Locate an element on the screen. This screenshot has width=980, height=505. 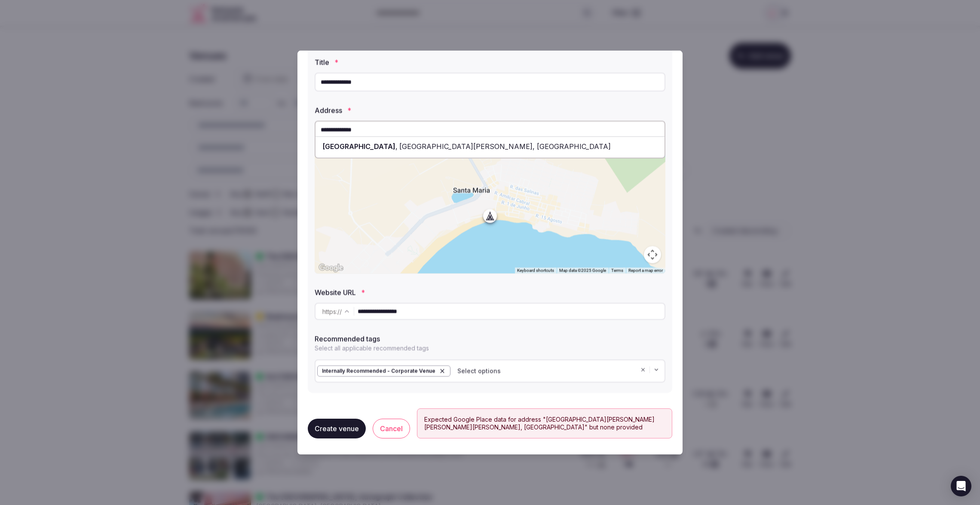
button: Cancel is located at coordinates (391, 428).